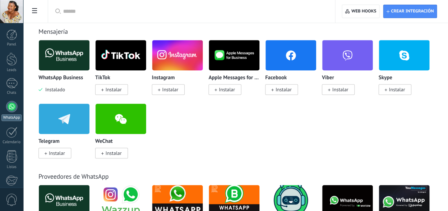  I want to click on button: Crear integración, so click(409, 11).